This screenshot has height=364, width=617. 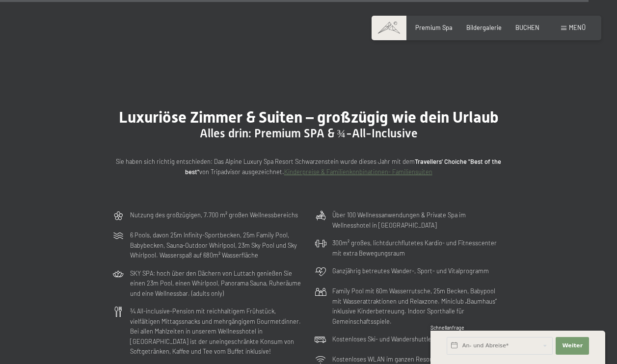 I want to click on span: Luxuriöse Zimmer & Suiten – großzügig wie dein Urlaub, so click(x=309, y=117).